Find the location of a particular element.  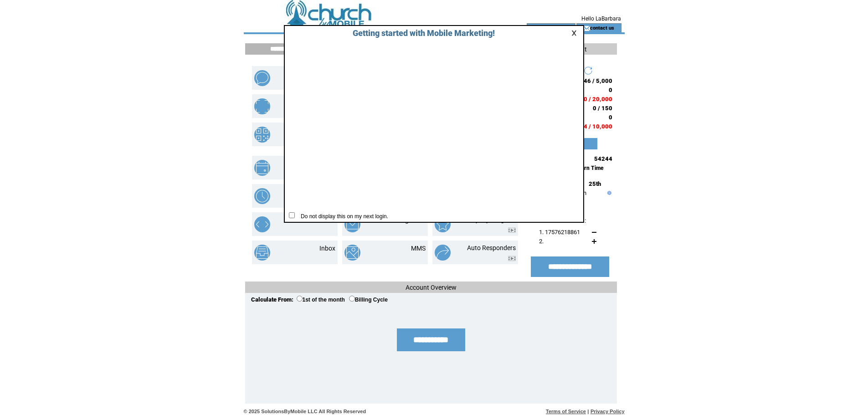

span: 2. is located at coordinates (541, 241).